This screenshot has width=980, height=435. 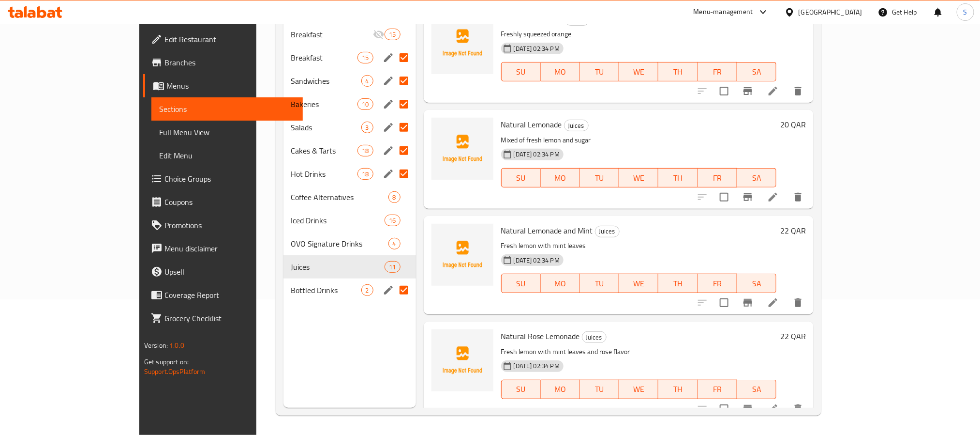 What do you see at coordinates (223, 225) in the screenshot?
I see `a: Promotions` at bounding box center [223, 225].